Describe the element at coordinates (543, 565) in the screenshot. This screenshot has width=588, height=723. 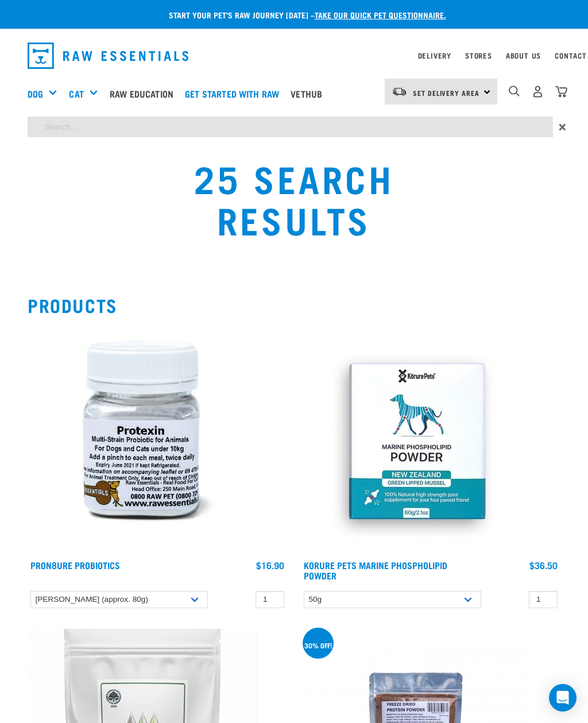
I see `div: $36.50` at that location.